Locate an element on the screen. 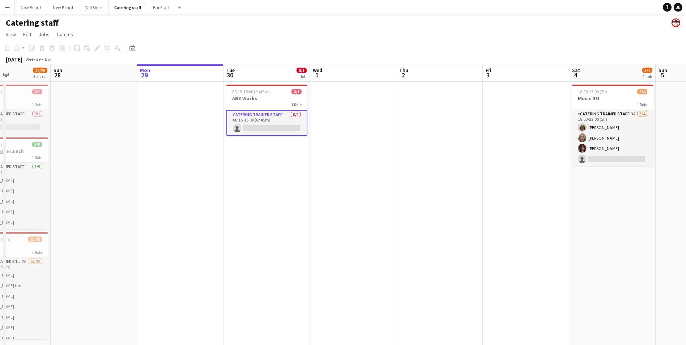  span: 5/5 is located at coordinates (37, 144).